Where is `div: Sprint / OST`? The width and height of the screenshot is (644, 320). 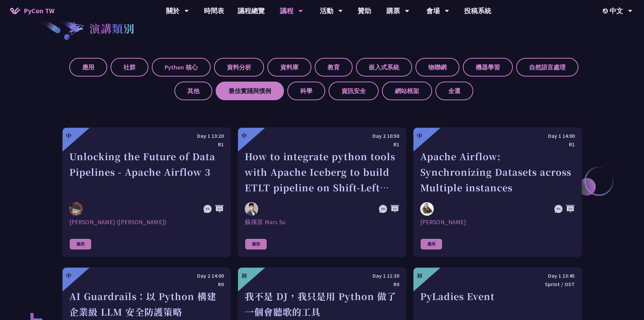
div: Sprint / OST is located at coordinates (498, 284).